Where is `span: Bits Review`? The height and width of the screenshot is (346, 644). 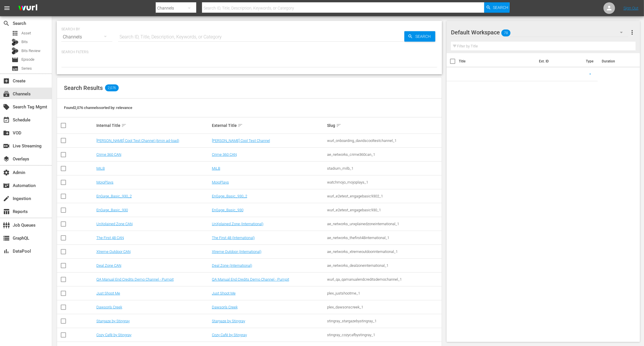 span: Bits Review is located at coordinates (31, 51).